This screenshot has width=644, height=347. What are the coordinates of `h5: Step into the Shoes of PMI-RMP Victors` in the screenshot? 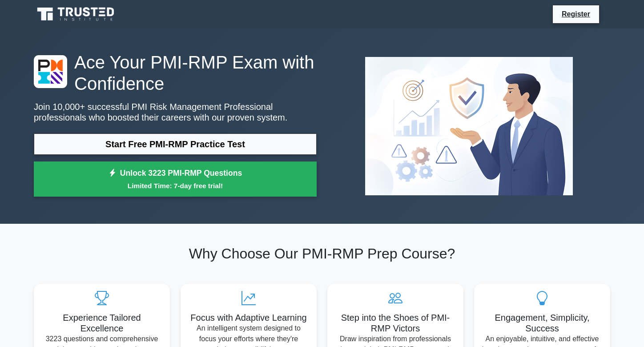 It's located at (395, 323).